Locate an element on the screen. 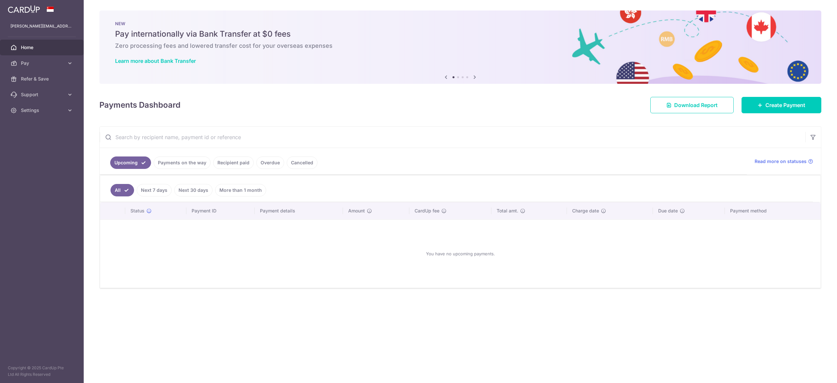 The height and width of the screenshot is (383, 837). a: Cancelled is located at coordinates (302, 163).